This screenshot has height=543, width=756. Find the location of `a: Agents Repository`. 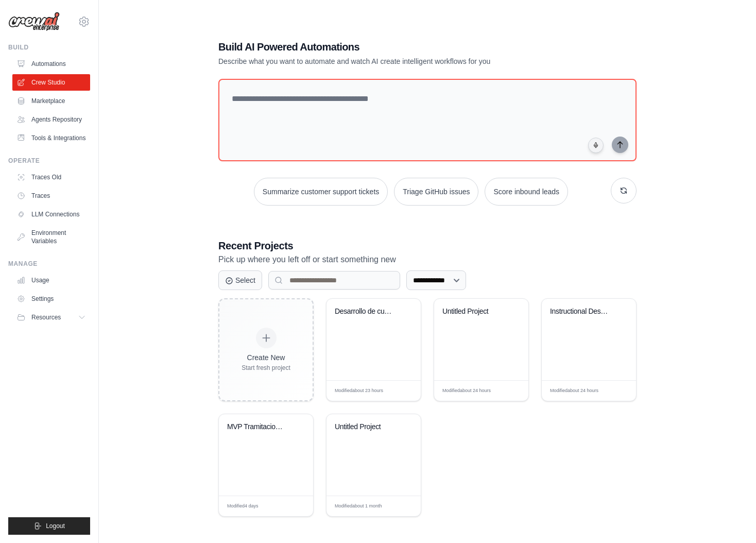

a: Agents Repository is located at coordinates (51, 119).